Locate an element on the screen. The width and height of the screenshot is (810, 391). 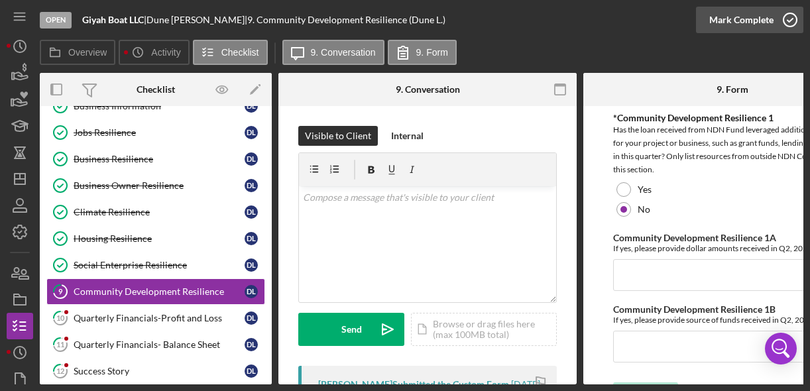
div: Housing Resilience is located at coordinates (159, 239).